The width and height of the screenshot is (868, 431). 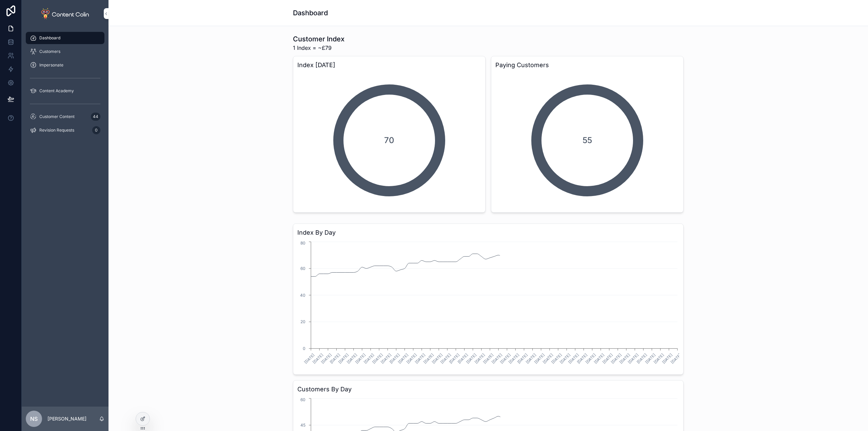 What do you see at coordinates (65, 38) in the screenshot?
I see `a: Dashboard` at bounding box center [65, 38].